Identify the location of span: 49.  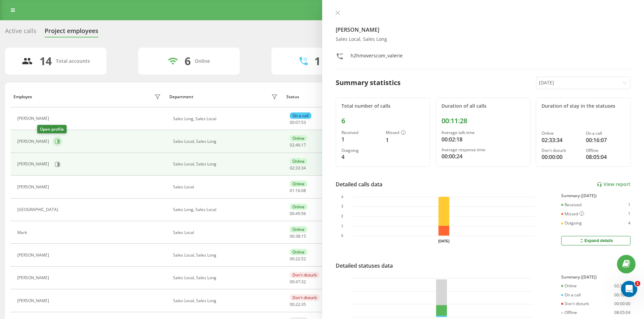
(298, 213).